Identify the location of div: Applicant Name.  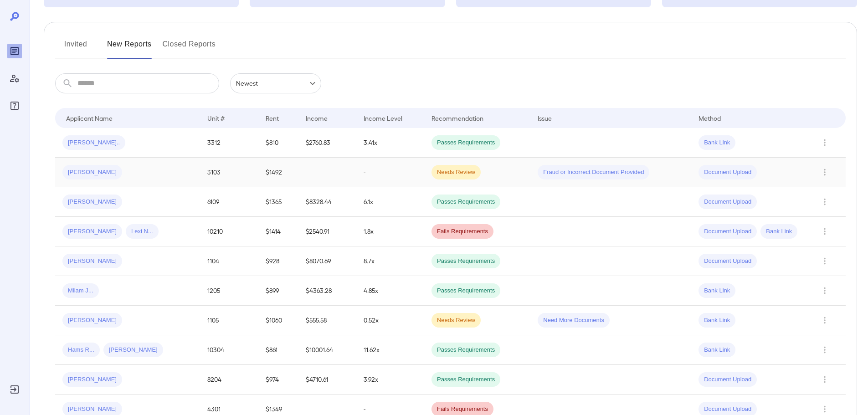
(89, 118).